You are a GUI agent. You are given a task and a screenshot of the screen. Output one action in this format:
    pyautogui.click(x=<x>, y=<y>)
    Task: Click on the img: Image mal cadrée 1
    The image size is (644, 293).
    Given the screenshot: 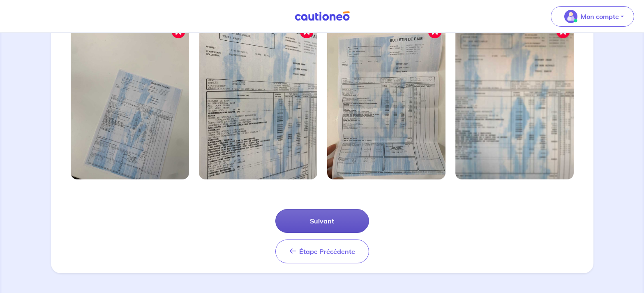 What is the action you would take?
    pyautogui.click(x=130, y=100)
    